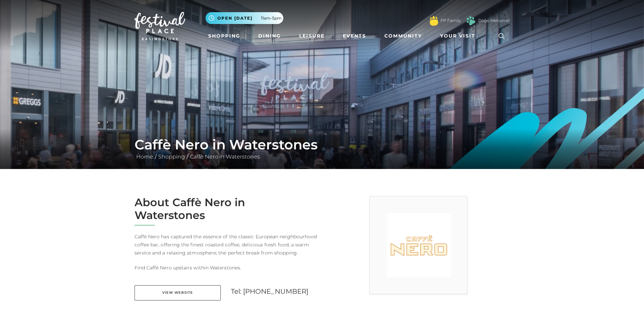 This screenshot has width=644, height=314. Describe the element at coordinates (226, 245) in the screenshot. I see `p: Caffè Nero has captured the essence of the classic European neighbourhood coffee bar, offering th...` at that location.